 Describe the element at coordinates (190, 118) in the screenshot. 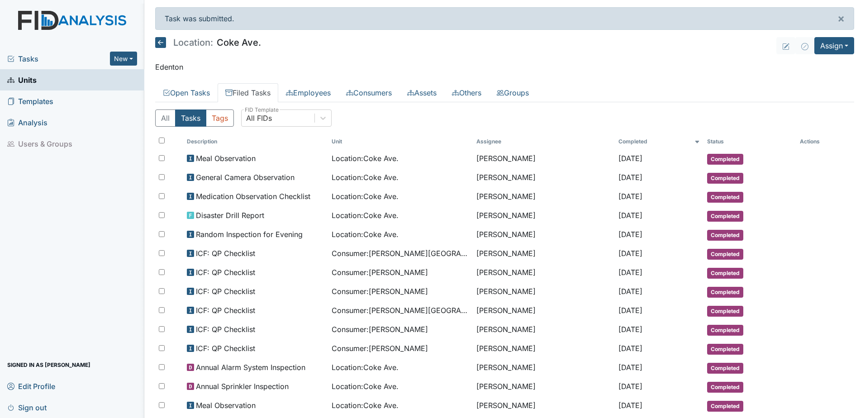

I see `button: Tasks` at that location.